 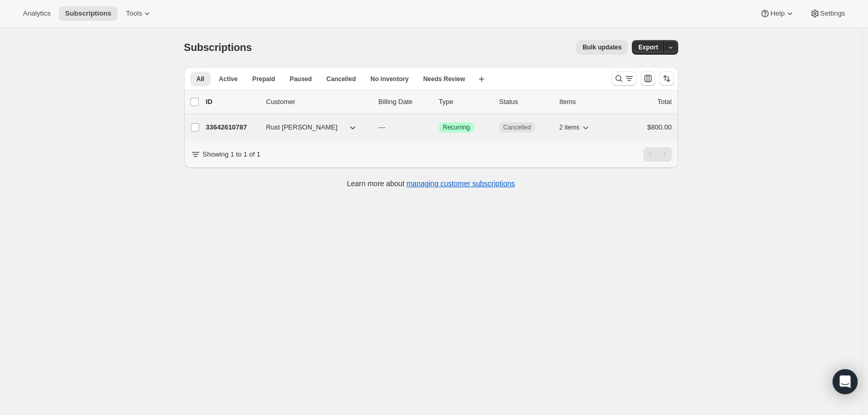 What do you see at coordinates (658, 154) in the screenshot?
I see `nav: Pagination` at bounding box center [658, 154].